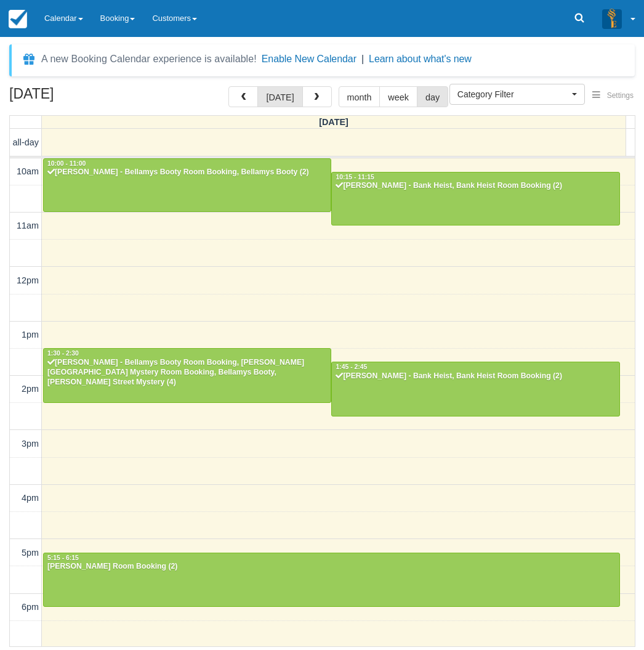  Describe the element at coordinates (612, 95) in the screenshot. I see `button: Settings` at that location.